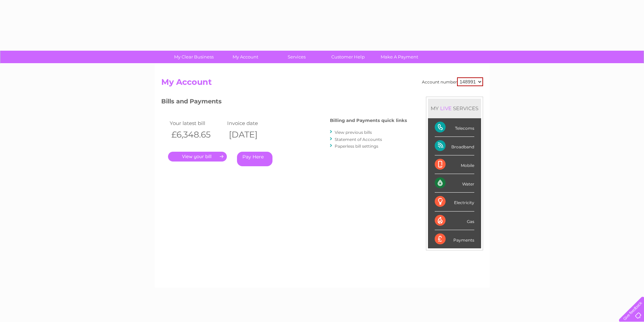 The image size is (644, 322). What do you see at coordinates (348, 57) in the screenshot?
I see `a: Customer Help` at bounding box center [348, 57].